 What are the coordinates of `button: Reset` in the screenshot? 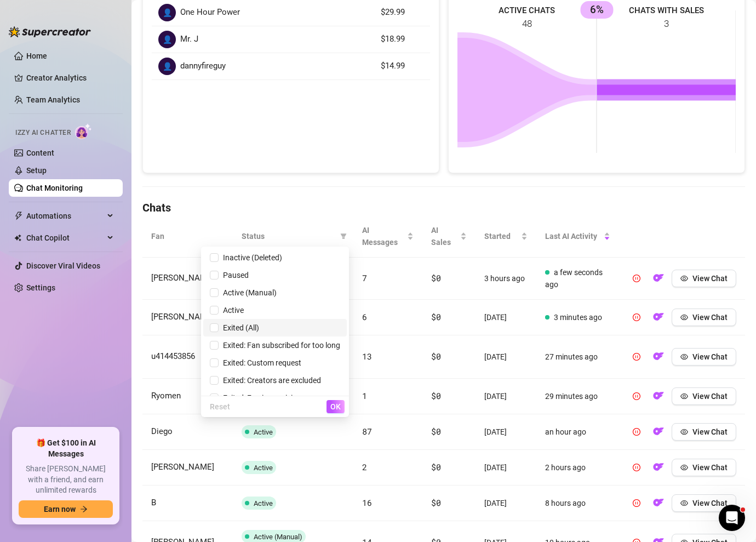 It's located at (220, 406).